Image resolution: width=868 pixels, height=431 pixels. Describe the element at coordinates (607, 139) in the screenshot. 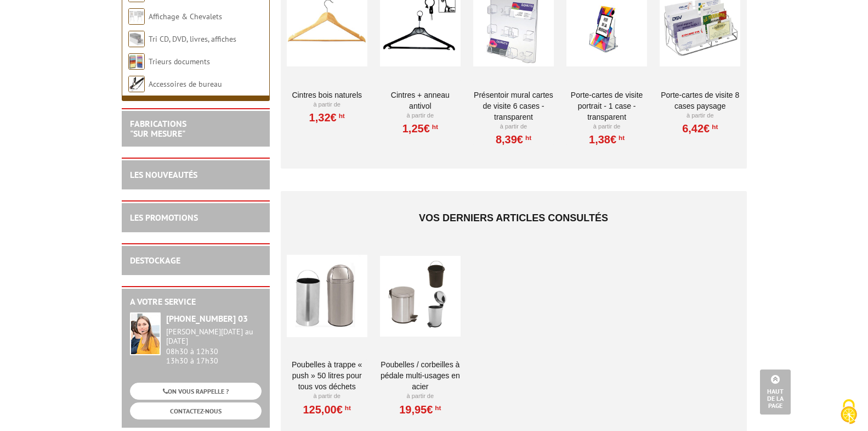

I see `a: 1,38€HT` at that location.